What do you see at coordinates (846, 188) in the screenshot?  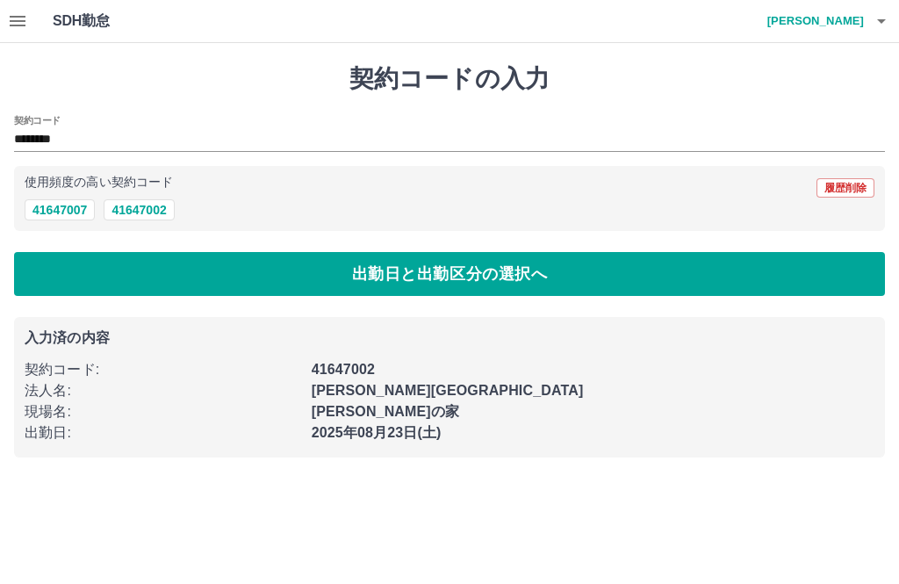 I see `button: 履歴削除` at bounding box center [846, 188].